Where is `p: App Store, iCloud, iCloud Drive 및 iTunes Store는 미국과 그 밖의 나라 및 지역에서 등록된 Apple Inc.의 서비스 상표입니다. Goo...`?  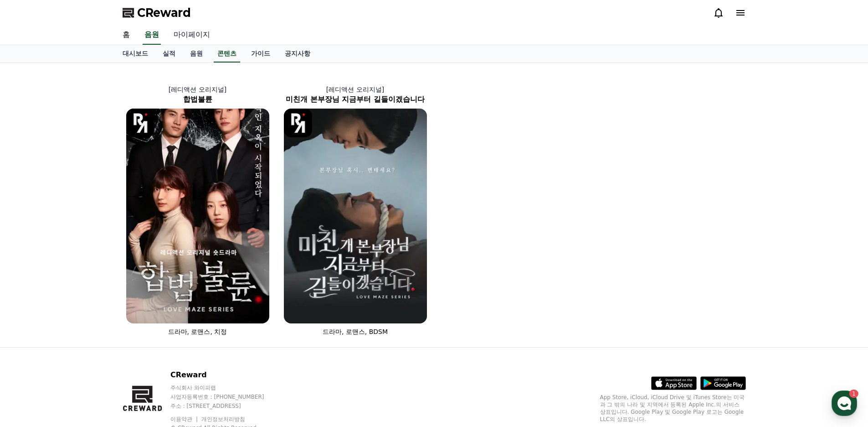
p: App Store, iCloud, iCloud Drive 및 iTunes Store는 미국과 그 밖의 나라 및 지역에서 등록된 Apple Inc.의 서비스 상표입니다. Goo... is located at coordinates (673, 408).